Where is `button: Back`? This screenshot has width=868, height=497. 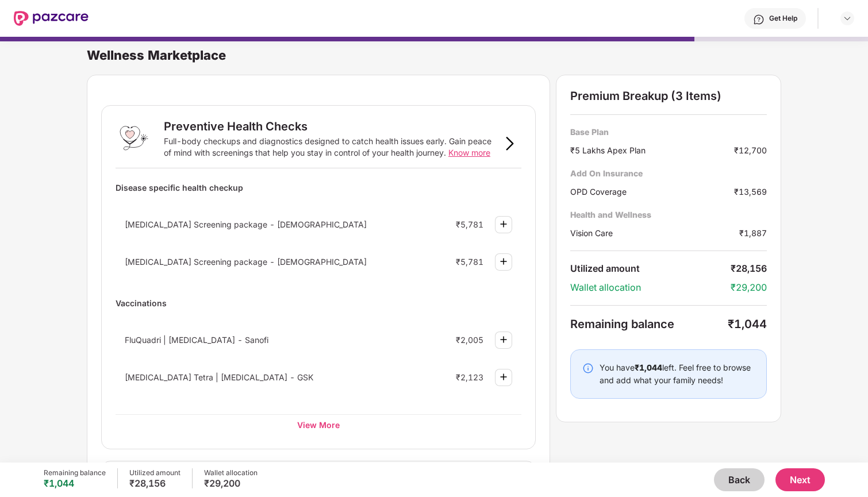 button: Back is located at coordinates (739, 479).